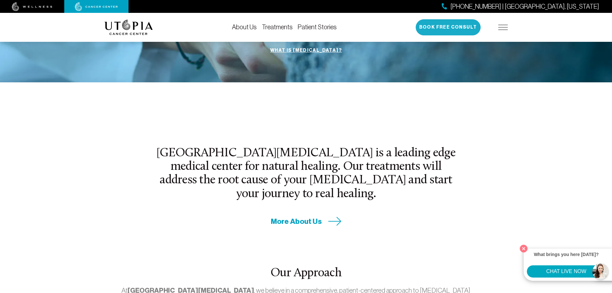  Describe the element at coordinates (96, 7) in the screenshot. I see `img: cancer center` at that location.